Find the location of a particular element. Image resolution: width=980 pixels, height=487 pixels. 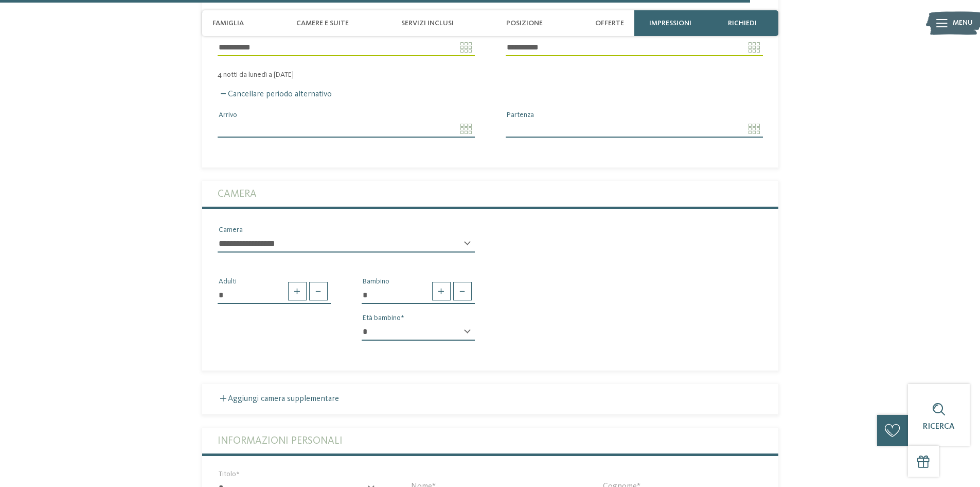

label: Informazioni personali is located at coordinates (490, 440).